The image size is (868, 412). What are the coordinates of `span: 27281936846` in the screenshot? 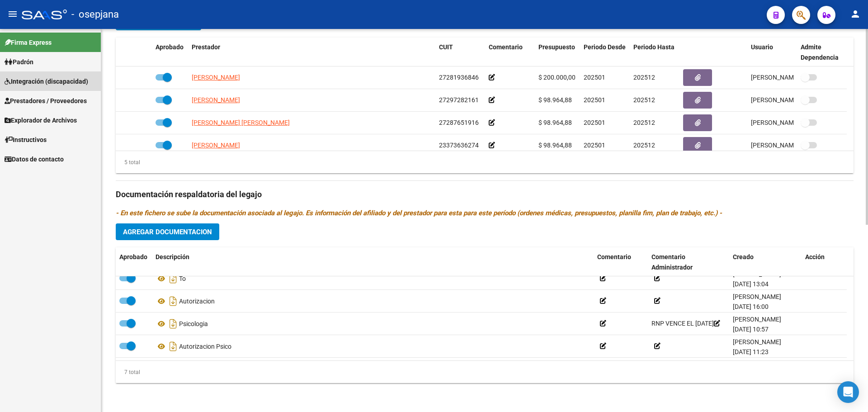 It's located at (459, 77).